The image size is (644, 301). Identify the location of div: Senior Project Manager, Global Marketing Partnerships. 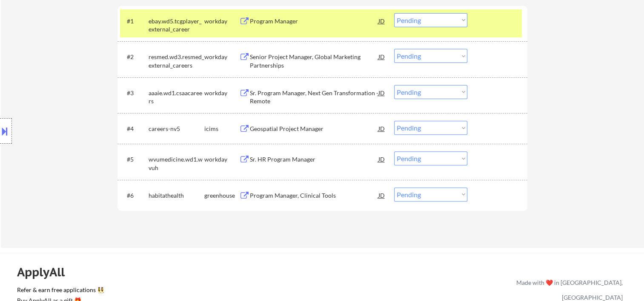
(314, 61).